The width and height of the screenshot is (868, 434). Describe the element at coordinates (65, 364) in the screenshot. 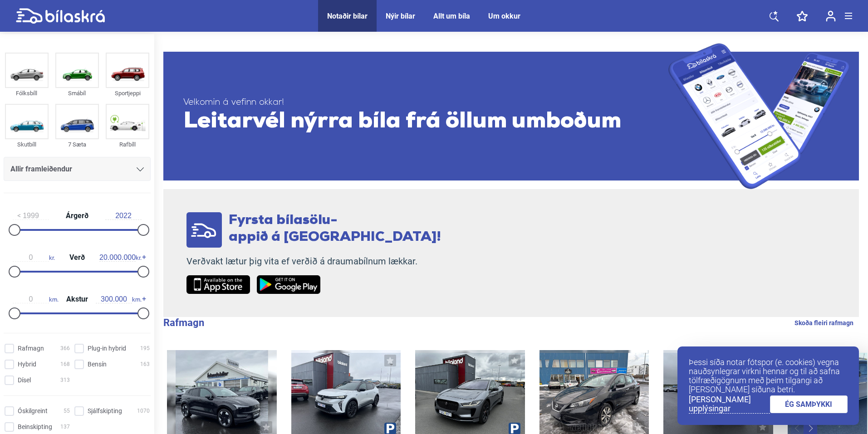

I see `span: 168` at that location.